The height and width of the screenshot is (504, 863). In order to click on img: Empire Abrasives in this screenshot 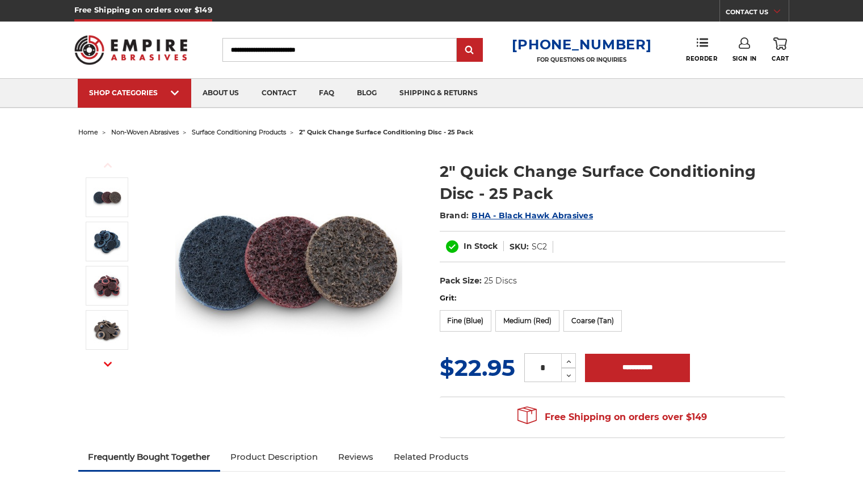, I will do `click(131, 50)`.